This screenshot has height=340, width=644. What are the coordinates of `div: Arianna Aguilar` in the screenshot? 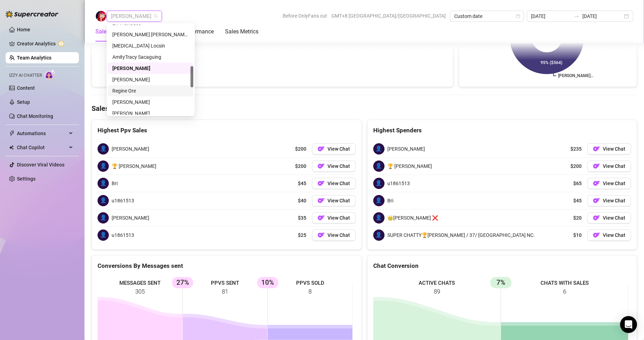 It's located at (151, 113).